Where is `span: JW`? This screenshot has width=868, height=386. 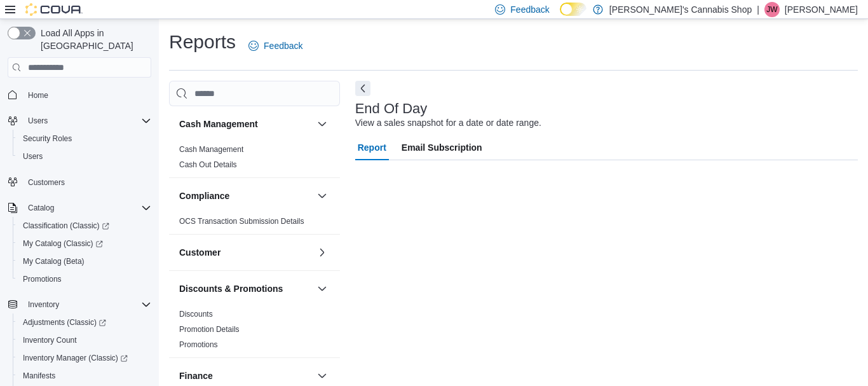
span: JW is located at coordinates (772, 10).